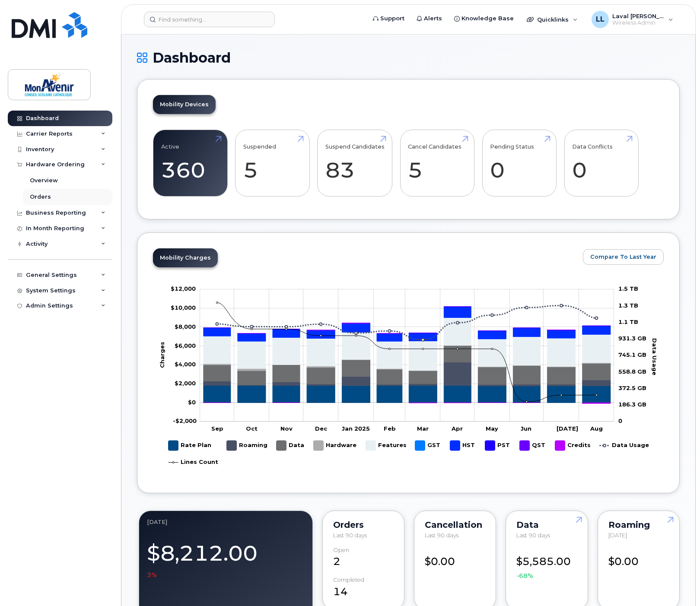 This screenshot has height=606, width=700. Describe the element at coordinates (533, 445) in the screenshot. I see `g: QST` at that location.